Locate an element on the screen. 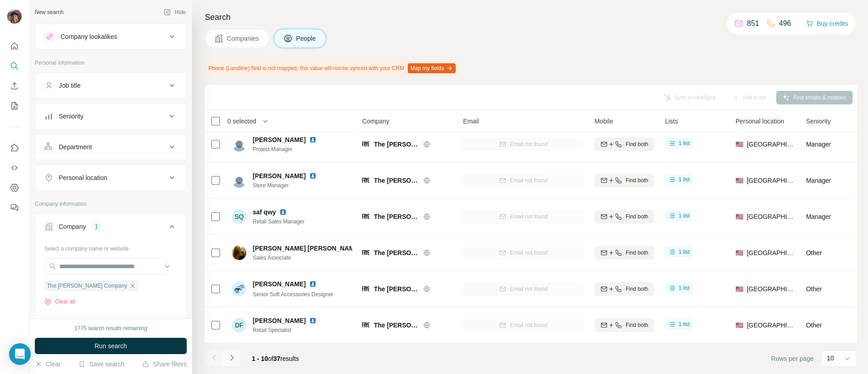  button: Hide is located at coordinates (174, 12).